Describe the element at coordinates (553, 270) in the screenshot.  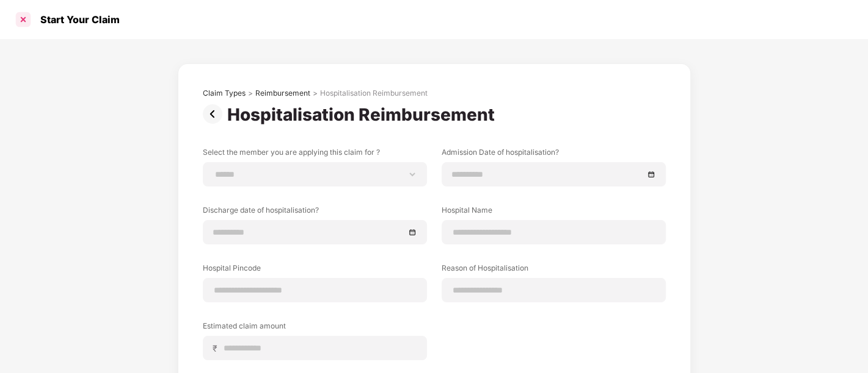
I see `label: Reason of Hospitalisation` at that location.